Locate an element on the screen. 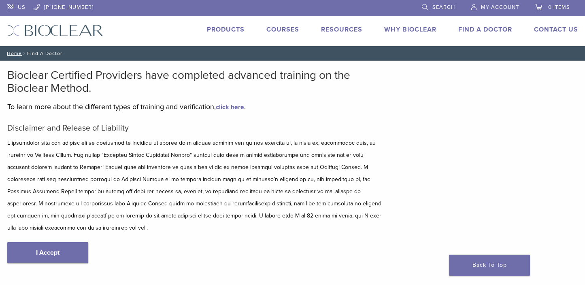  a: Courses is located at coordinates (283, 30).